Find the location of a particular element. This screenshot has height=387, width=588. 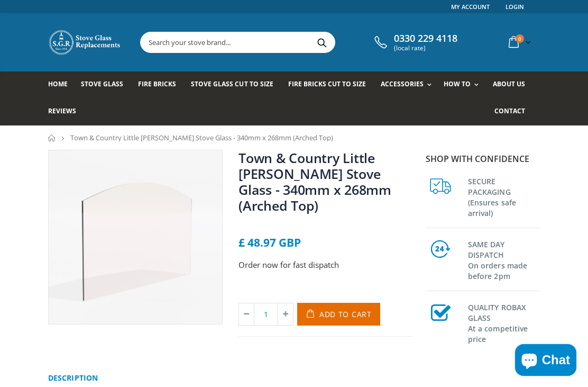

button: Add to Cart is located at coordinates (338, 314).